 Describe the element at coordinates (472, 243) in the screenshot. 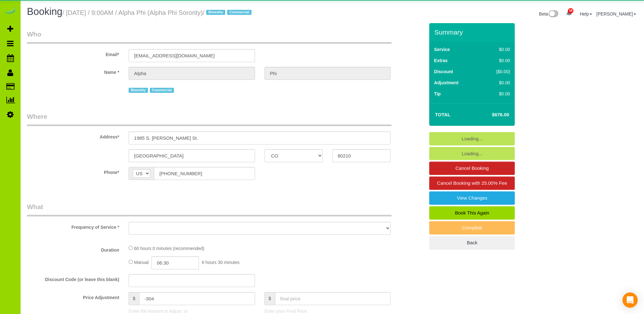

I see `a: Back` at that location.